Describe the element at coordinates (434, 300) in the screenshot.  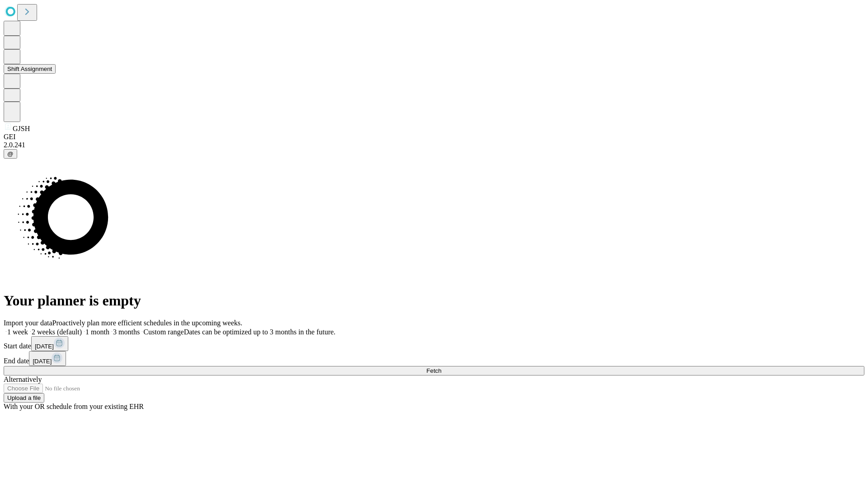
I see `h1: Your planner is empty` at that location.